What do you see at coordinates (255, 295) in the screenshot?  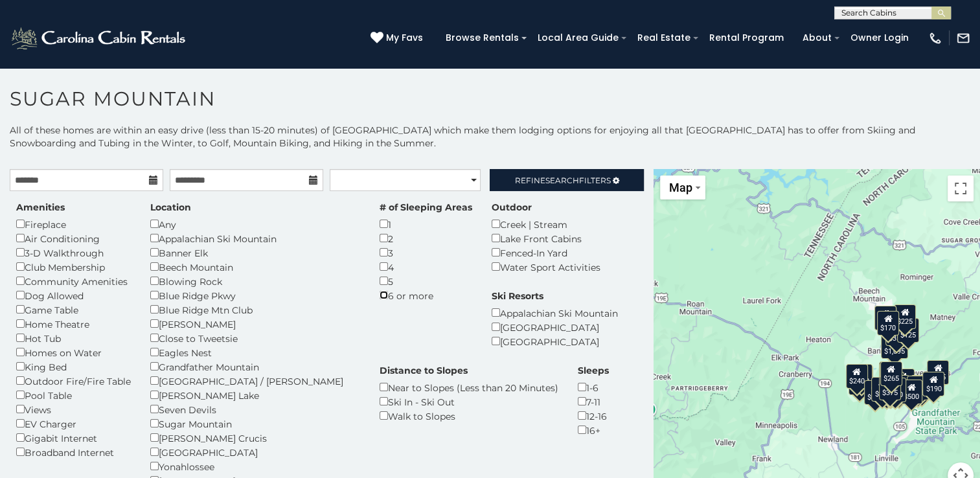 I see `div: Blue Ridge Pkwy` at bounding box center [255, 295].